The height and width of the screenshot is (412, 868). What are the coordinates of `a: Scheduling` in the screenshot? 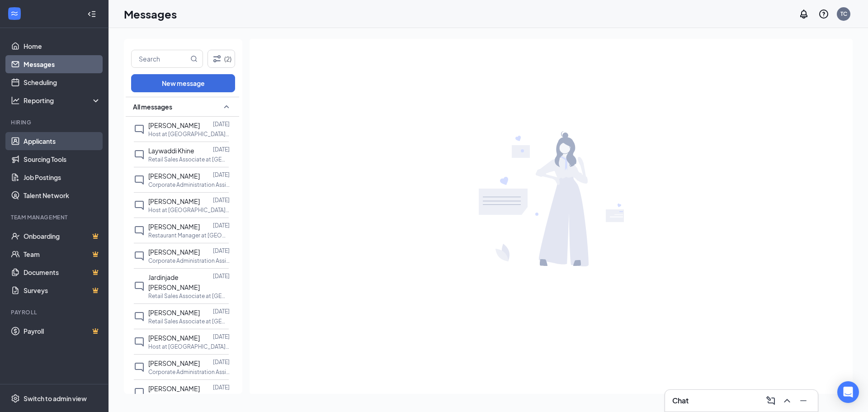 It's located at (62, 82).